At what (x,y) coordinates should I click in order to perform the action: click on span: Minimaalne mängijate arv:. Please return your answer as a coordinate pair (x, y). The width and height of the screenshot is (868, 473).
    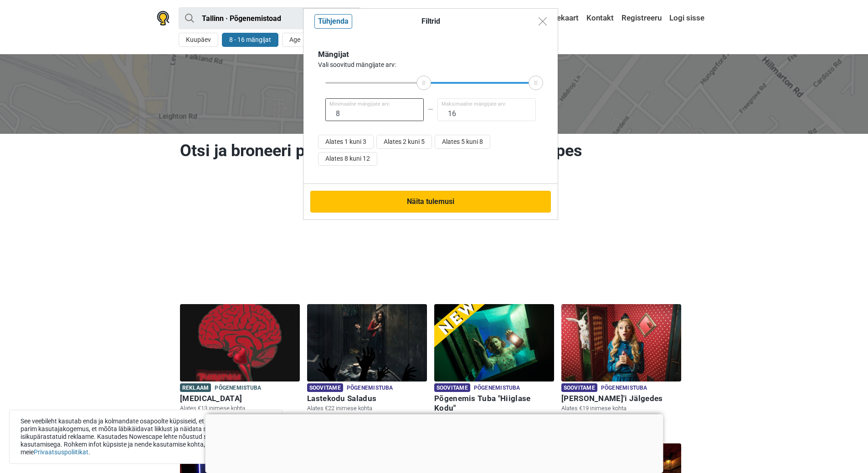
    Looking at the image, I should click on (359, 104).